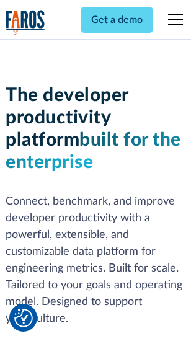  What do you see at coordinates (173, 20) in the screenshot?
I see `div: menu` at bounding box center [173, 20].